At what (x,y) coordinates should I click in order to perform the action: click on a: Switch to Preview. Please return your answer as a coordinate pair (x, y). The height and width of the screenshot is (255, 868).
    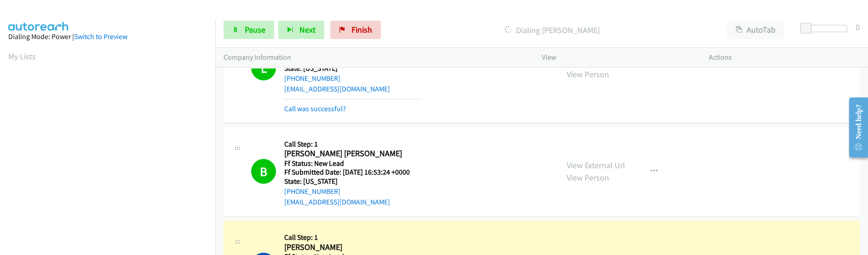
    Looking at the image, I should click on (101, 37).